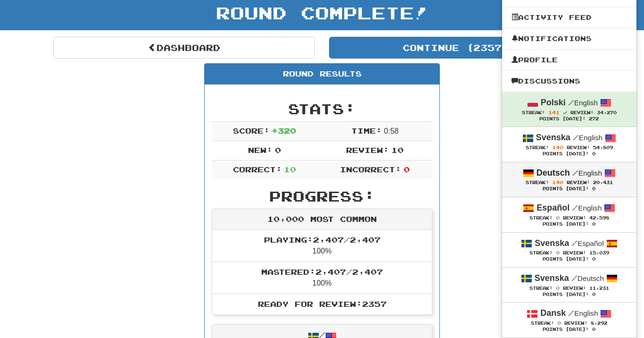 This screenshot has width=644, height=338. What do you see at coordinates (587, 278) in the screenshot?
I see `small: Deutsch` at bounding box center [587, 278].